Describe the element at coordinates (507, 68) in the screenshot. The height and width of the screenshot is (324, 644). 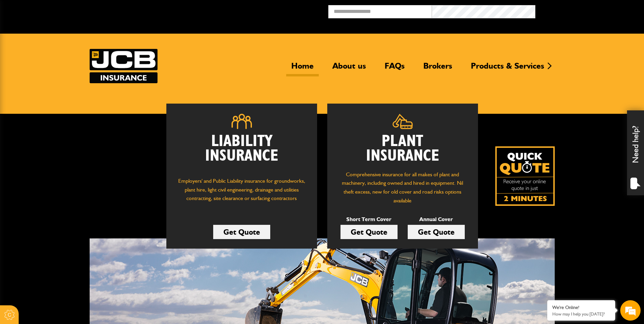
I see `a: Products & Services` at that location.